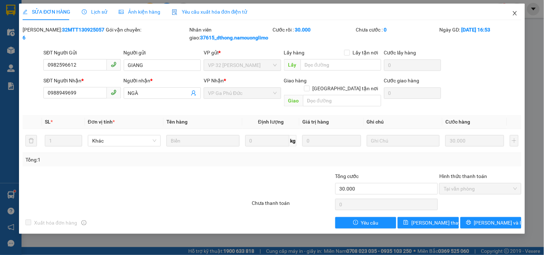 Image resolution: width=544 pixels, height=255 pixels. What do you see at coordinates (121, 12) in the screenshot?
I see `span: picture` at bounding box center [121, 12].